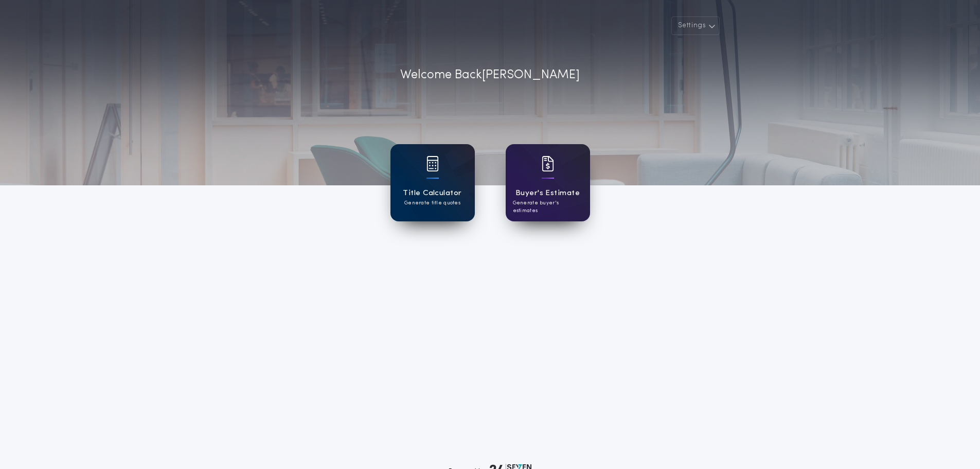 The image size is (980, 469). I want to click on a: card iconBuyer's EstimateGenerate buyer's estimates, so click(548, 183).